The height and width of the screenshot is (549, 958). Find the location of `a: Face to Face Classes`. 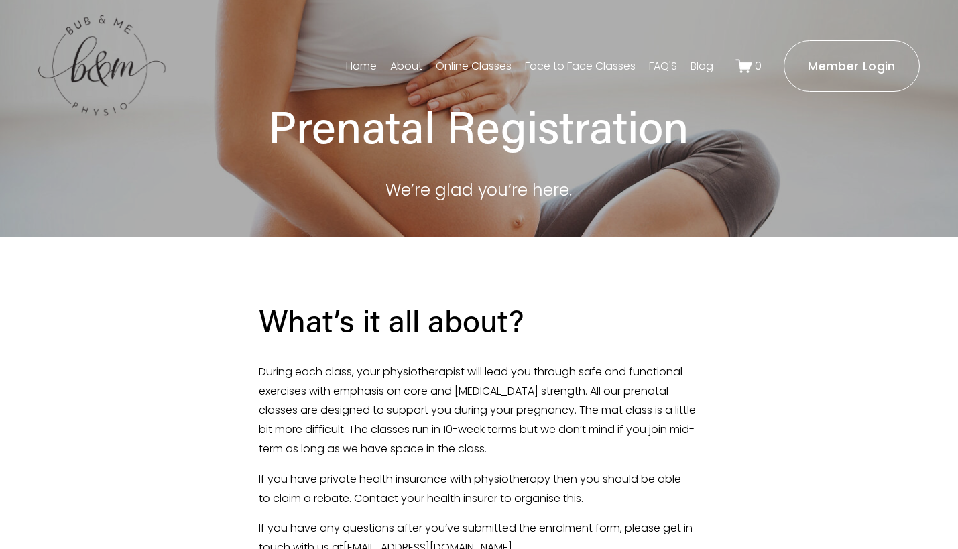

a: Face to Face Classes is located at coordinates (580, 66).